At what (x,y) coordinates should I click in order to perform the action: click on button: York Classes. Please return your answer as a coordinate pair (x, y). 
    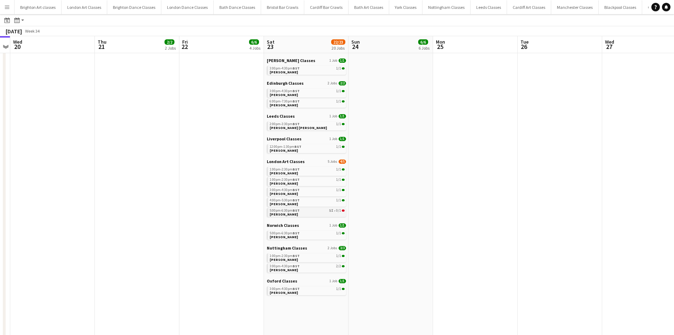
    Looking at the image, I should click on (406, 7).